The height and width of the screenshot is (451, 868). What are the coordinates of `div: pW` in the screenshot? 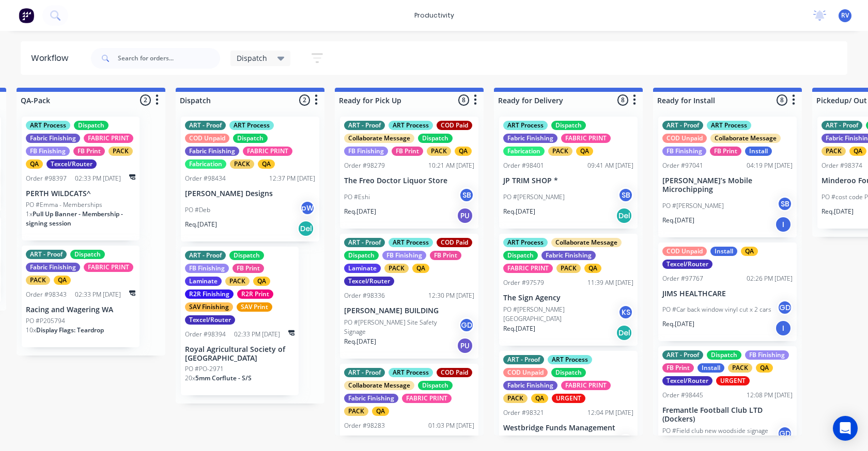 It's located at (308, 208).